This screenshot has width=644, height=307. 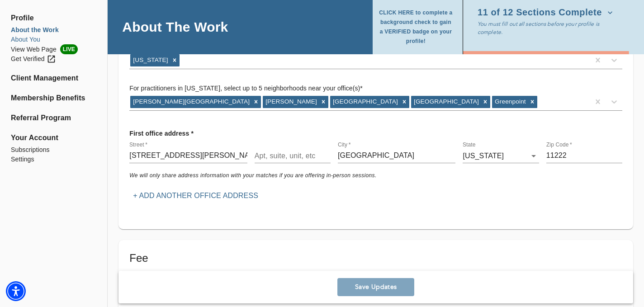 What do you see at coordinates (53, 98) in the screenshot?
I see `a: Membership Benefits` at bounding box center [53, 98].